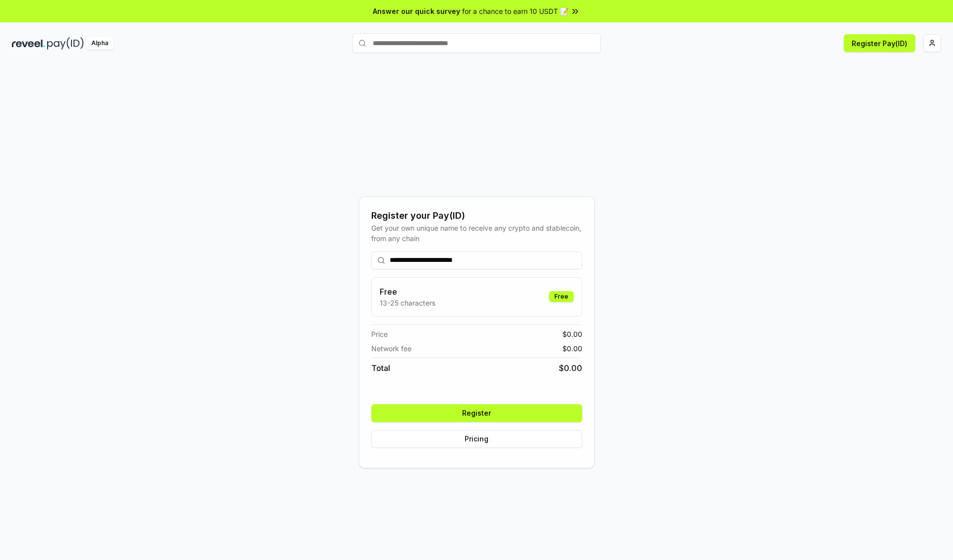  Describe the element at coordinates (392, 349) in the screenshot. I see `span: Network fee` at that location.